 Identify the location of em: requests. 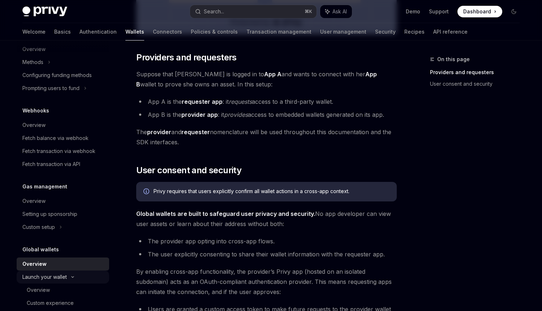
(240, 102).